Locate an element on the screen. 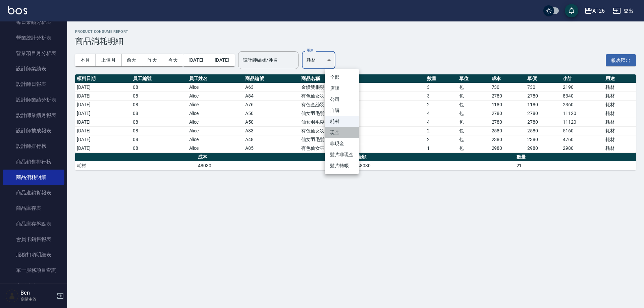 This screenshot has width=644, height=308. li: 髮片轉帳 is located at coordinates (342, 165).